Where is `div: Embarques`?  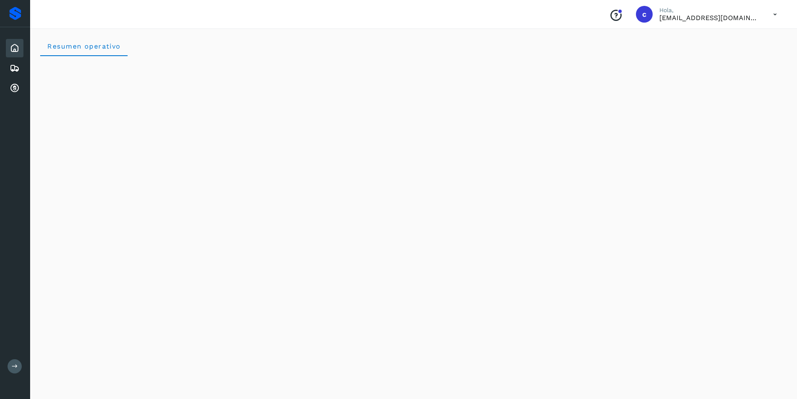
div: Embarques is located at coordinates (15, 68).